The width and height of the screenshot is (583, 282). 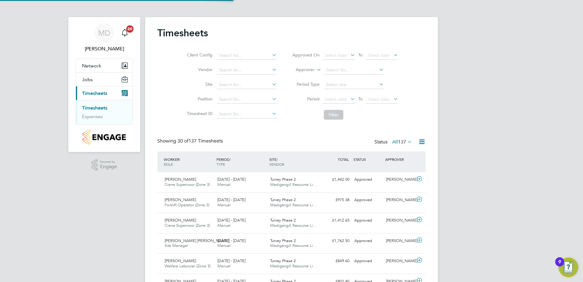 What do you see at coordinates (187, 205) in the screenshot?
I see `span: Forklift Operator (Zone 3)` at bounding box center [187, 205].